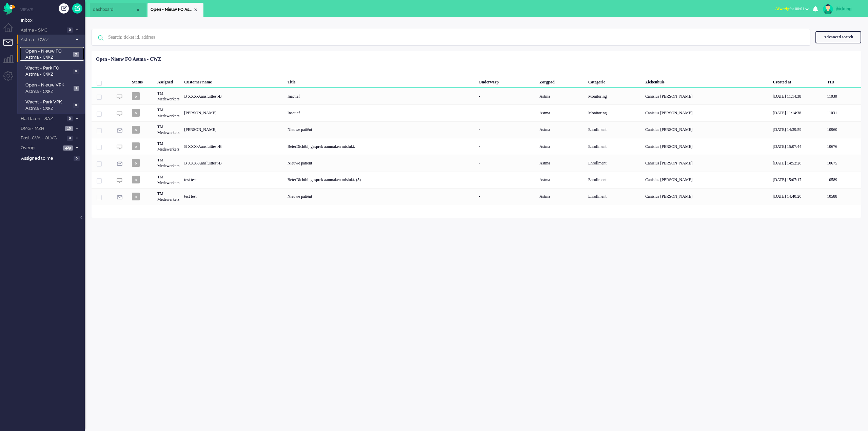  I want to click on a: Inbox, so click(52, 20).